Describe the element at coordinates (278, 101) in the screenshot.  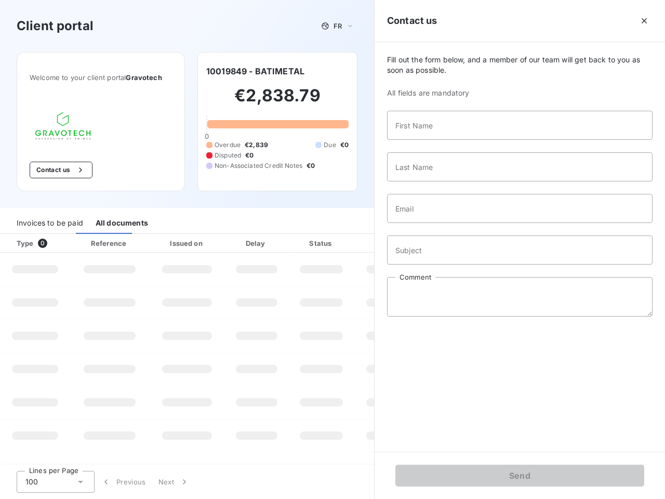
I see `h2: €2,838.79` at that location.